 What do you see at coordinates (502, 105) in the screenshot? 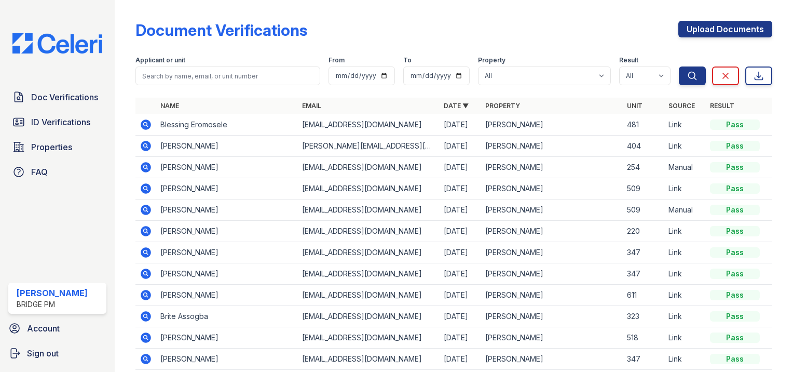
I see `a: Property` at bounding box center [502, 105].